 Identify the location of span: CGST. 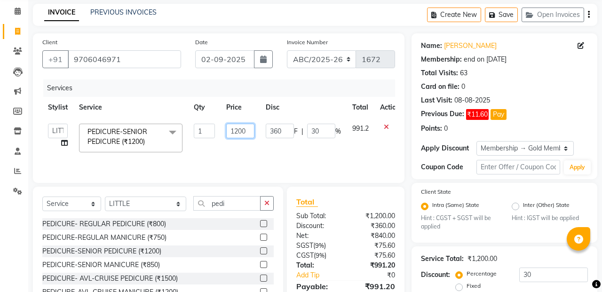
(305, 255).